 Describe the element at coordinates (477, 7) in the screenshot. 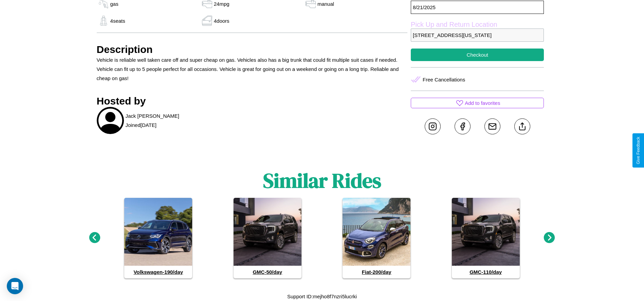

I see `p: 8 / 21 / 2025` at that location.